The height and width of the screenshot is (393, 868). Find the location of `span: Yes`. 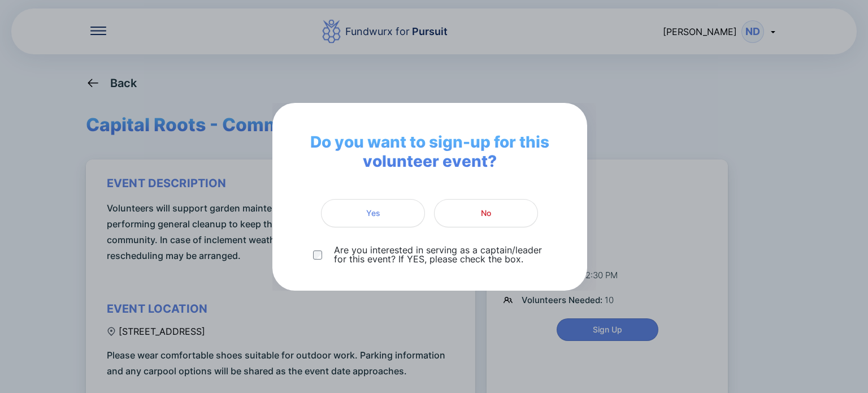

span: Yes is located at coordinates (373, 213).